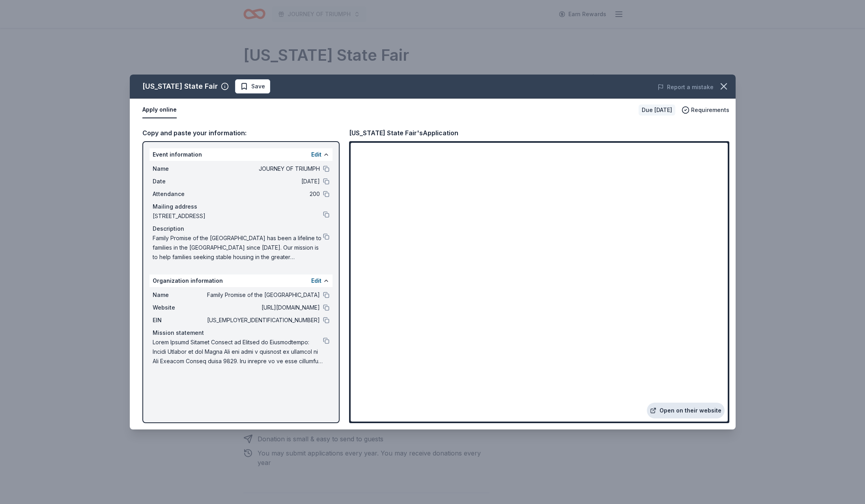 The height and width of the screenshot is (504, 865). I want to click on span: JOURNEY OF TRIUMPH, so click(263, 168).